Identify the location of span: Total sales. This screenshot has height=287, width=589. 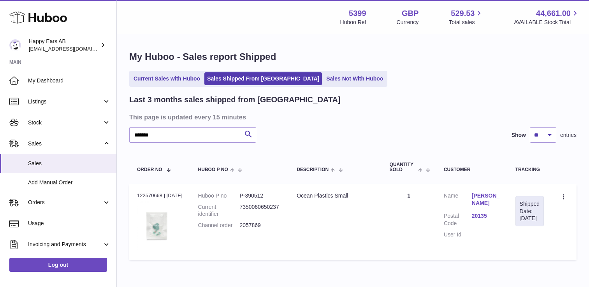
(466, 22).